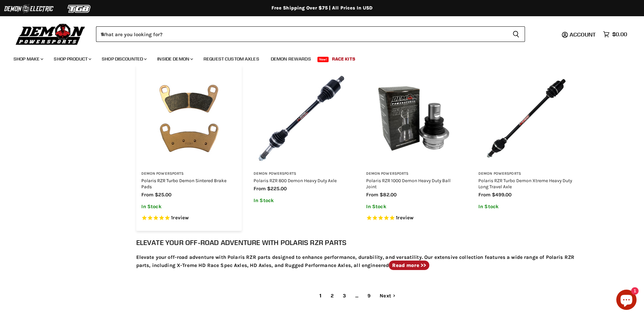 The image size is (644, 317). I want to click on a: 2, so click(332, 295).